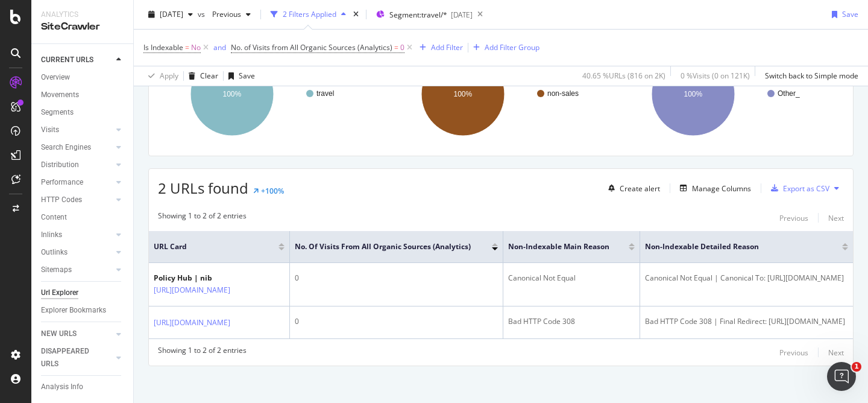 The height and width of the screenshot is (403, 868). I want to click on div: Overview, so click(56, 77).